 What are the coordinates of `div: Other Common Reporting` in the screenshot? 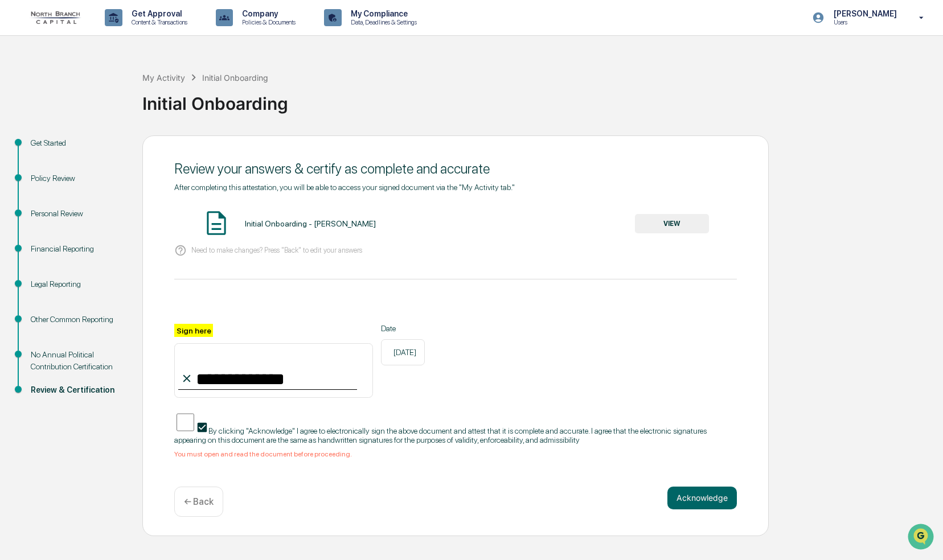 It's located at (77, 319).